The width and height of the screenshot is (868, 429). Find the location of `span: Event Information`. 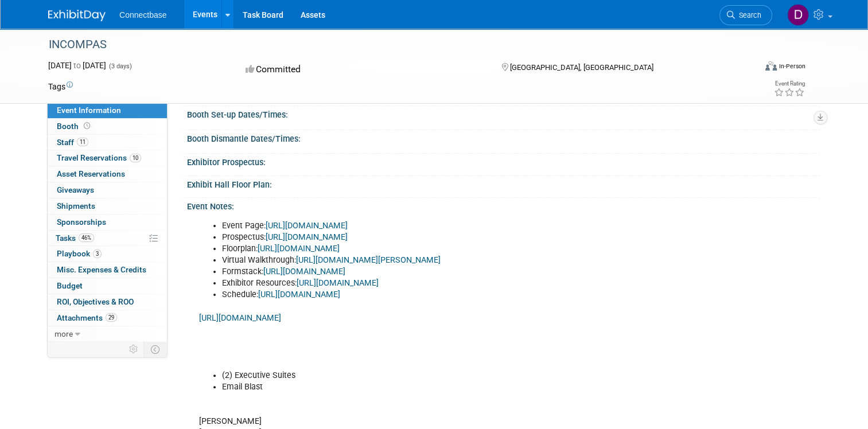

span: Event Information is located at coordinates (89, 110).